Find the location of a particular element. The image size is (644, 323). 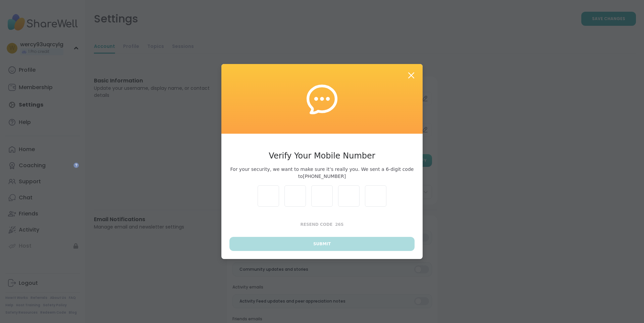

h3: Verify Your Mobile Number is located at coordinates (322, 156).